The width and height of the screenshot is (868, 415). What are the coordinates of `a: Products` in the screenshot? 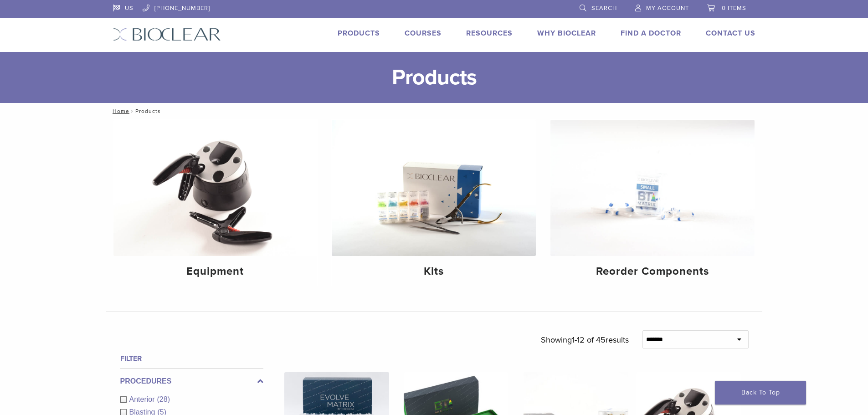 It's located at (359, 33).